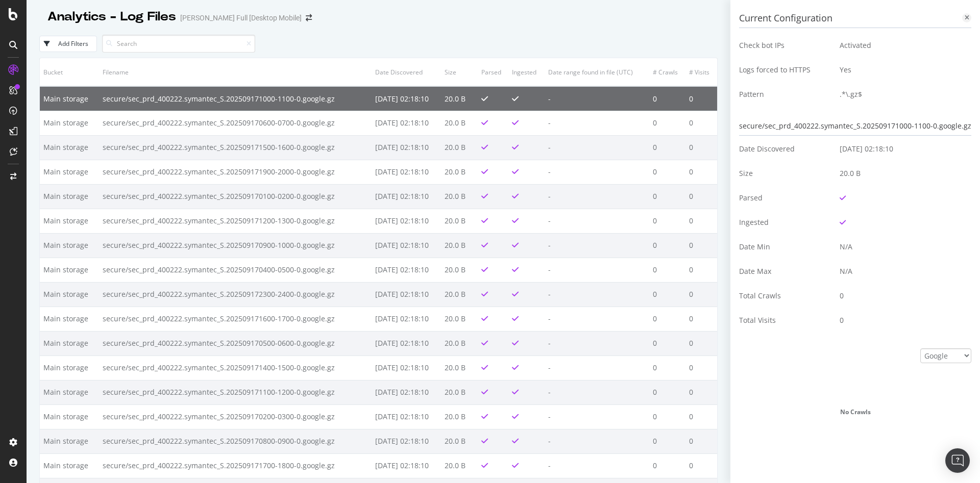 The width and height of the screenshot is (980, 483). I want to click on td: secure/sec_prd_400222.symantec_S.202509171600-1700-0.google.gz, so click(235, 319).